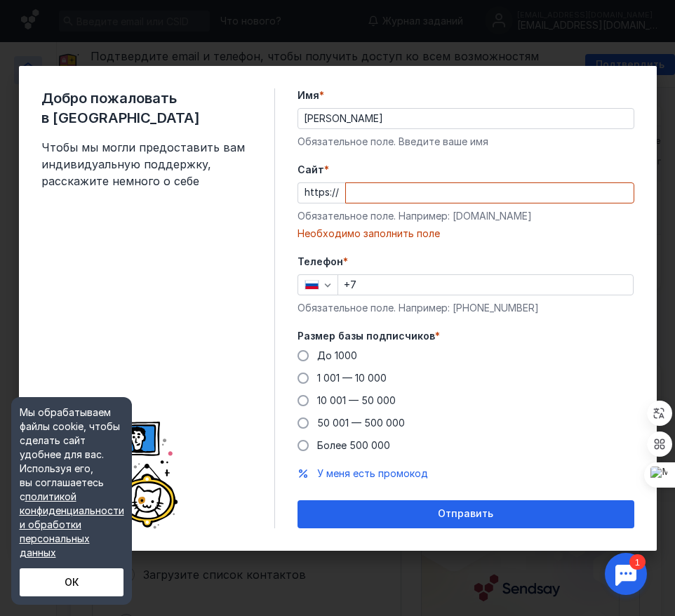  What do you see at coordinates (351, 378) in the screenshot?
I see `span: 1 001 — 10 000` at bounding box center [351, 378].